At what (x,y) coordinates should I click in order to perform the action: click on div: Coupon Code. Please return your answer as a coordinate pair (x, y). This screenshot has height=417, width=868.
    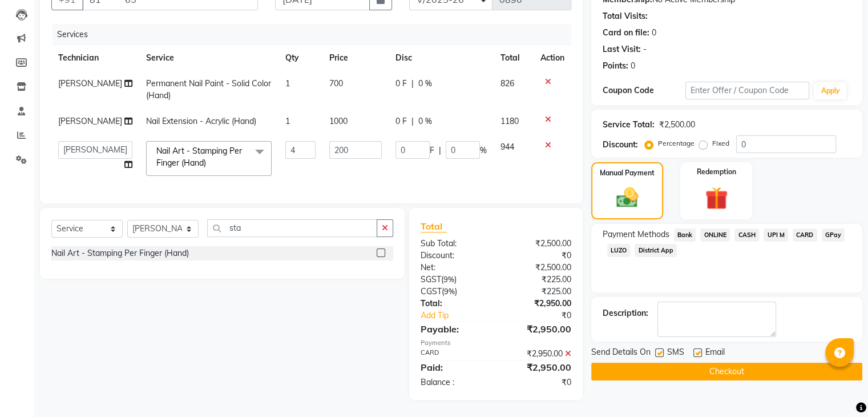
    Looking at the image, I should click on (644, 90).